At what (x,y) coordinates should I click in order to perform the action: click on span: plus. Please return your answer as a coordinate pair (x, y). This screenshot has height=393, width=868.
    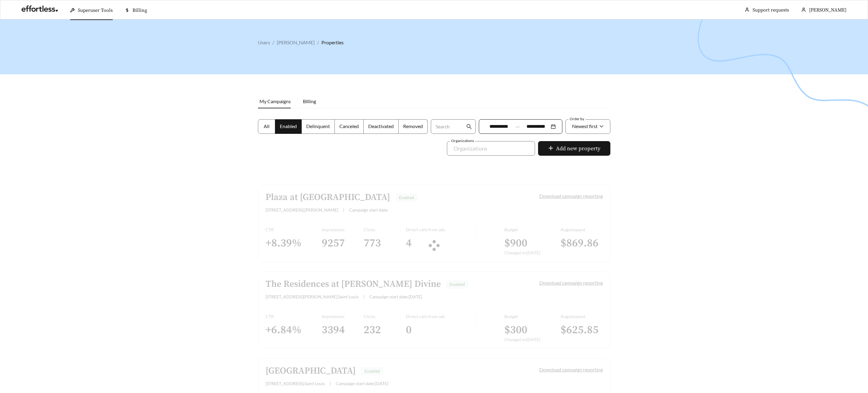
    Looking at the image, I should click on (551, 149).